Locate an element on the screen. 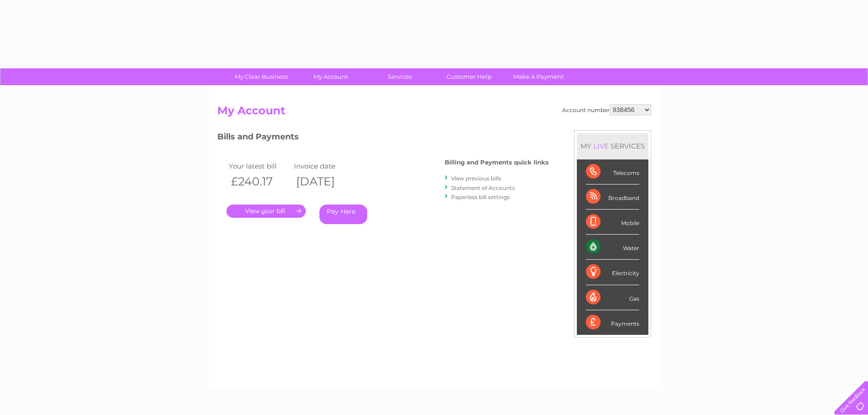 This screenshot has height=415, width=868. div: Payments is located at coordinates (612, 322).